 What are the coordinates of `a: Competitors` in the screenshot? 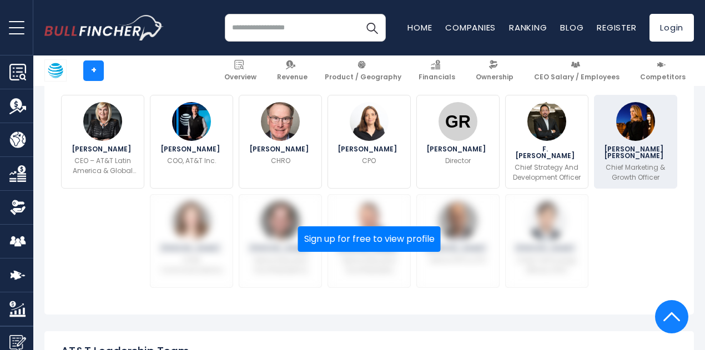 It's located at (663, 71).